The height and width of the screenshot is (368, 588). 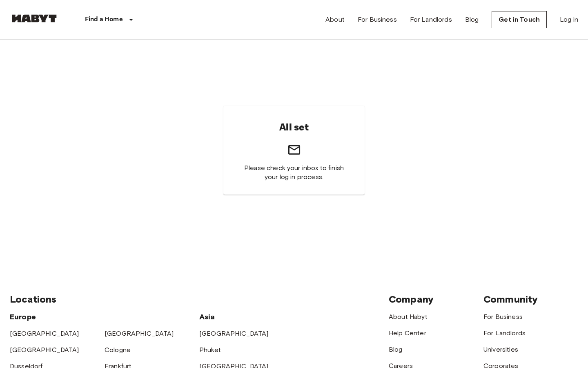 I want to click on img: Habyt, so click(x=34, y=18).